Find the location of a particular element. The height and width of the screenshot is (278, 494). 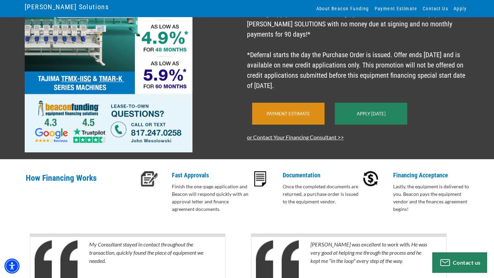

p: How Financing Works is located at coordinates (81, 182).